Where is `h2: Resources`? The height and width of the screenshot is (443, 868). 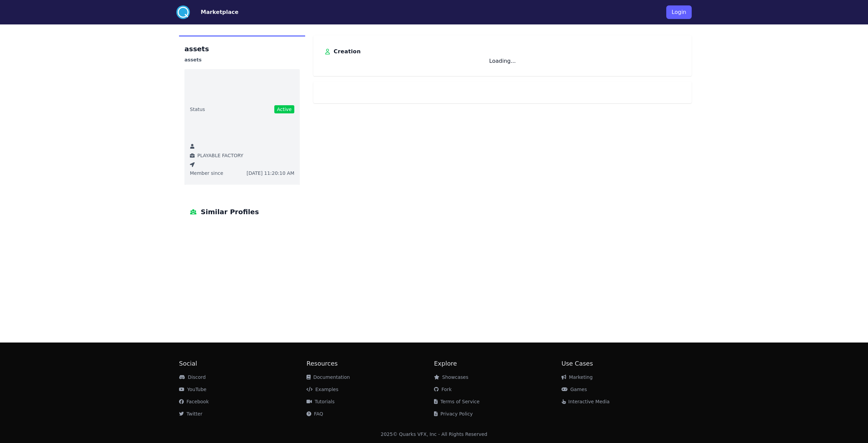 h2: Resources is located at coordinates (371, 363).